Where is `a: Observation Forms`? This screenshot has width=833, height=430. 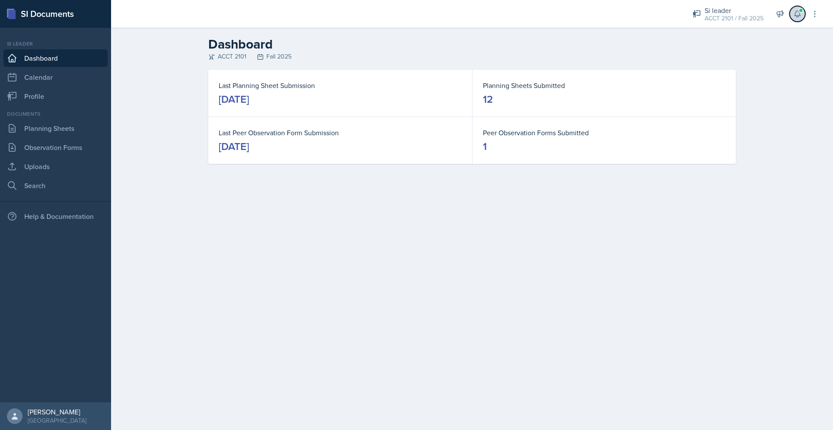 a: Observation Forms is located at coordinates (56, 148).